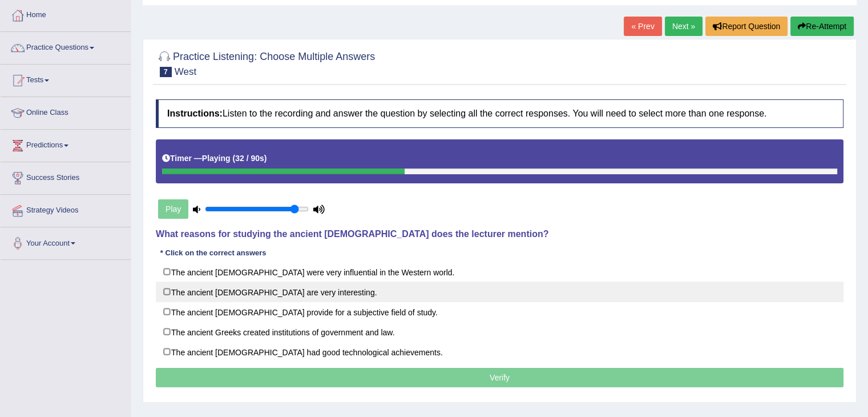 The width and height of the screenshot is (868, 417). What do you see at coordinates (213, 253) in the screenshot?
I see `div: * Click on the correct answers` at bounding box center [213, 253].